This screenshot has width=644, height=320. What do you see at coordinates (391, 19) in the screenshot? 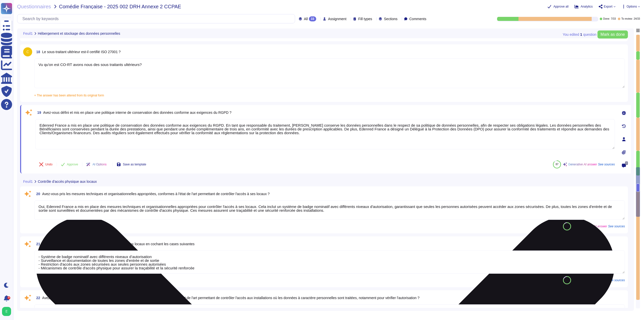
I see `span: Sections` at bounding box center [391, 19].